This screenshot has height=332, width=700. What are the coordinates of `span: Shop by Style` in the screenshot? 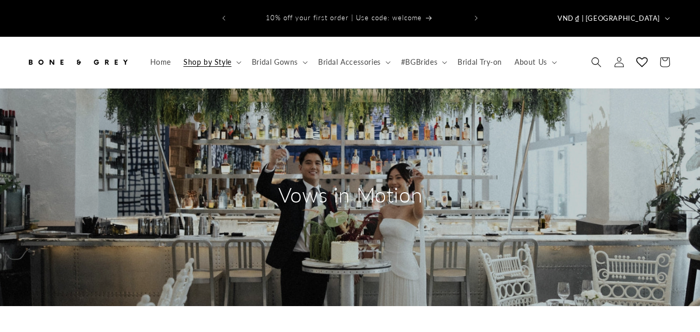 It's located at (207, 62).